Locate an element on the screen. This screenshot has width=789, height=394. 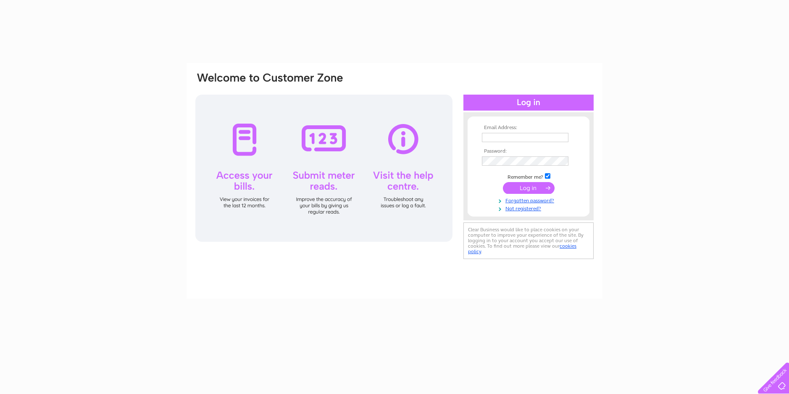
div: Clear Business would like to place cookies on your computer to improve your experience of the sit... is located at coordinates (529, 240).